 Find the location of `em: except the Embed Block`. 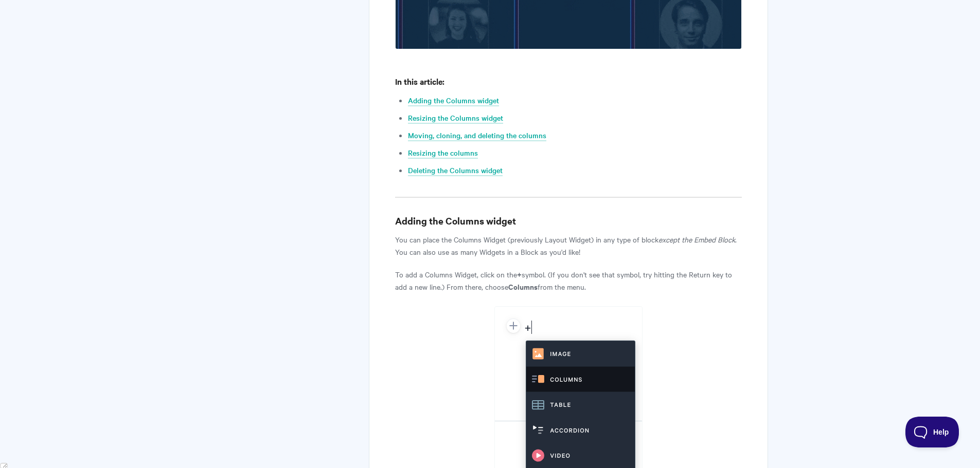

em: except the Embed Block is located at coordinates (697, 240).